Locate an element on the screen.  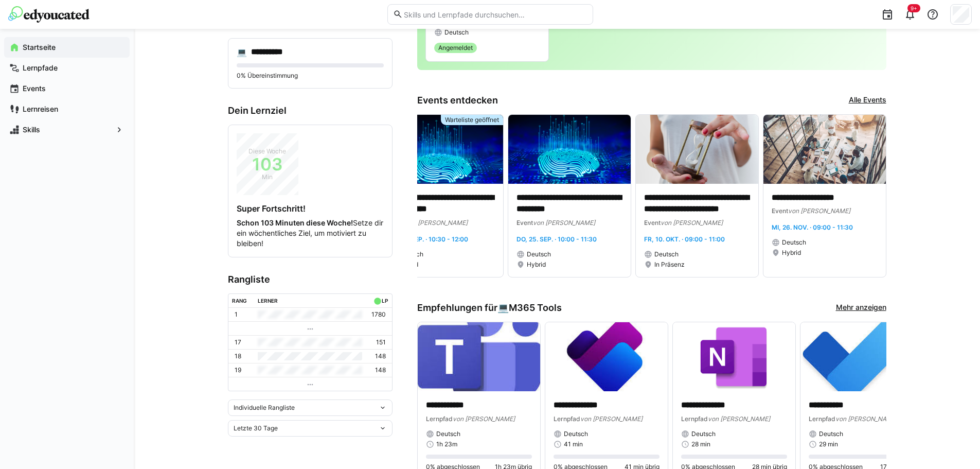
p: 0% Übereinstimmung is located at coordinates (310, 76).